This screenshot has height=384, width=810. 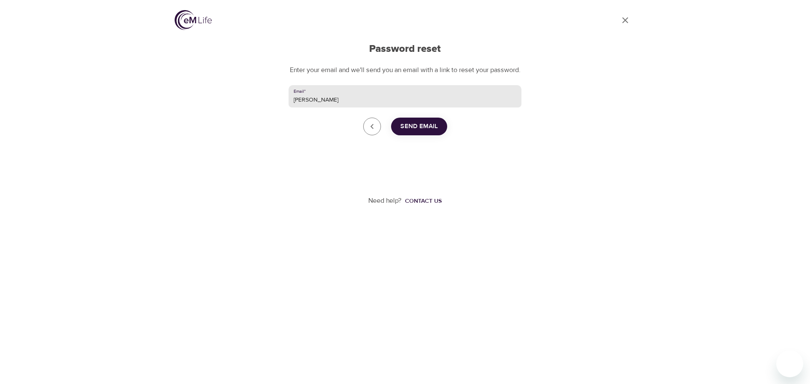 What do you see at coordinates (193, 20) in the screenshot?
I see `img: logo` at bounding box center [193, 20].